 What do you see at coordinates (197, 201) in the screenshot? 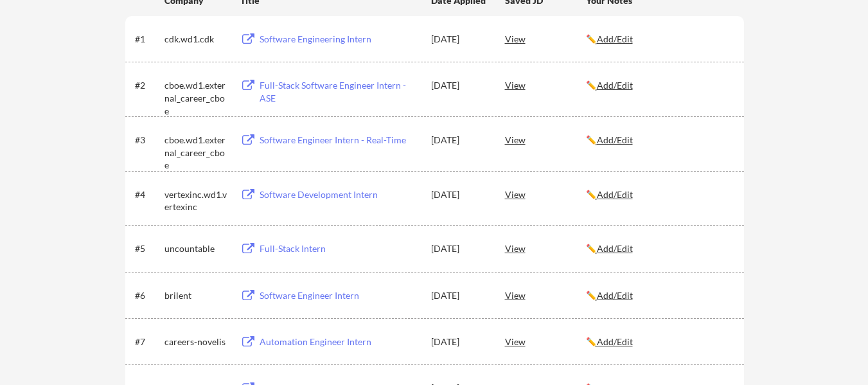
I see `div: vertexinc.wd1.vertexinc` at bounding box center [197, 201].